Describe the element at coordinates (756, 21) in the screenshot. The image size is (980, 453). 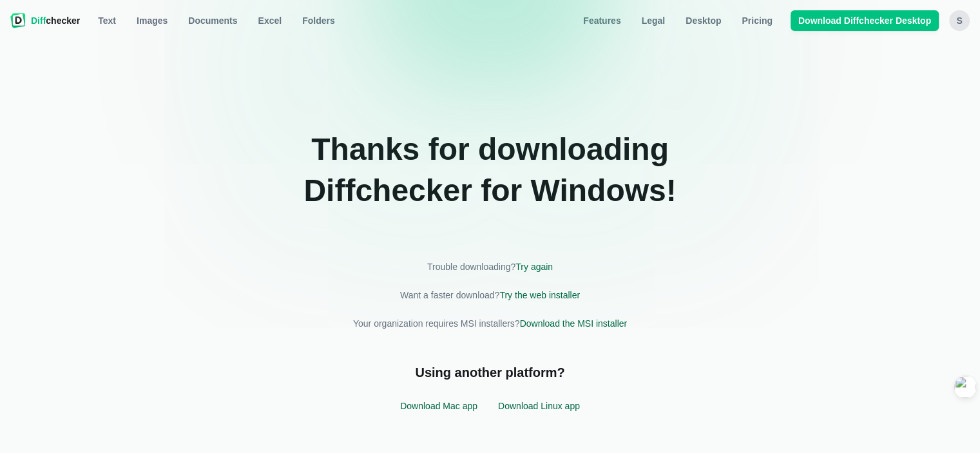
I see `span: Pricing` at that location.